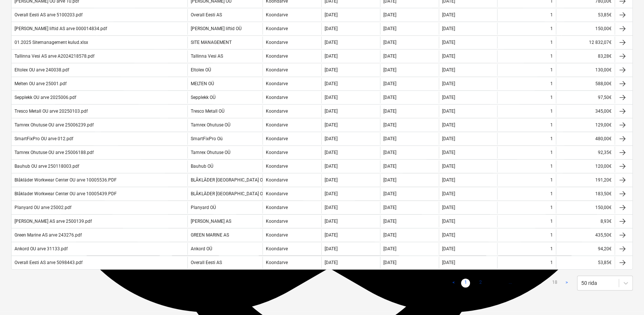  Describe the element at coordinates (567, 283) in the screenshot. I see `a: Next page` at that location.